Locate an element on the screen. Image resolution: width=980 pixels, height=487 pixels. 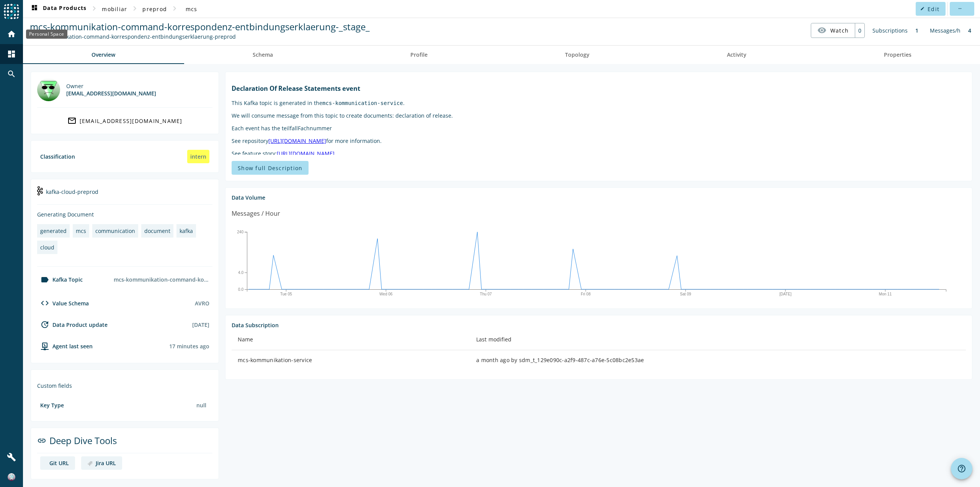
div: Generating Document is located at coordinates (125, 214).